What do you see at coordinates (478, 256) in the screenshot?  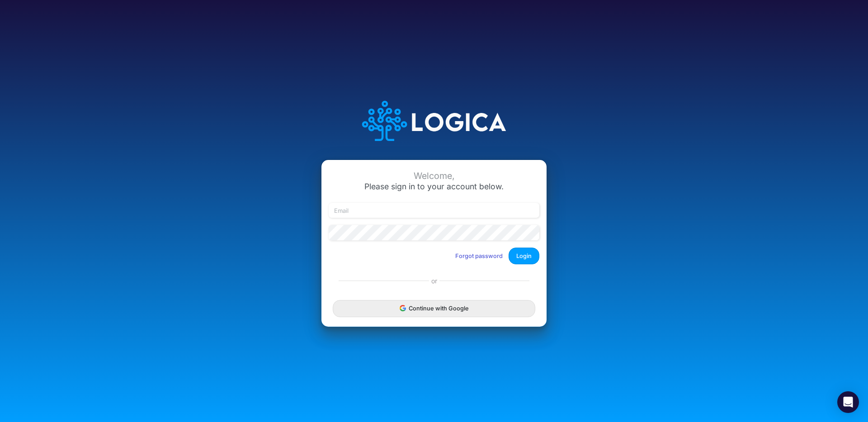 I see `button: Forgot password` at bounding box center [478, 256].